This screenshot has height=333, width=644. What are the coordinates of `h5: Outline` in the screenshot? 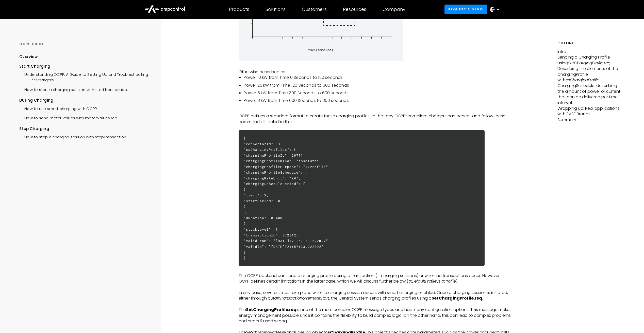 It's located at (591, 43).